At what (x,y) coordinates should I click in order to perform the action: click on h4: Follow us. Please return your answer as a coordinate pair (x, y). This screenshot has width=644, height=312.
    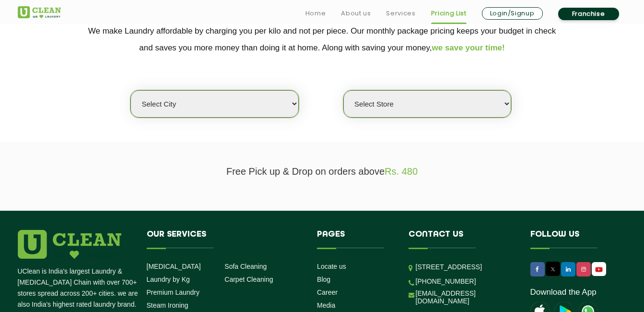
    Looking at the image, I should click on (573, 239).